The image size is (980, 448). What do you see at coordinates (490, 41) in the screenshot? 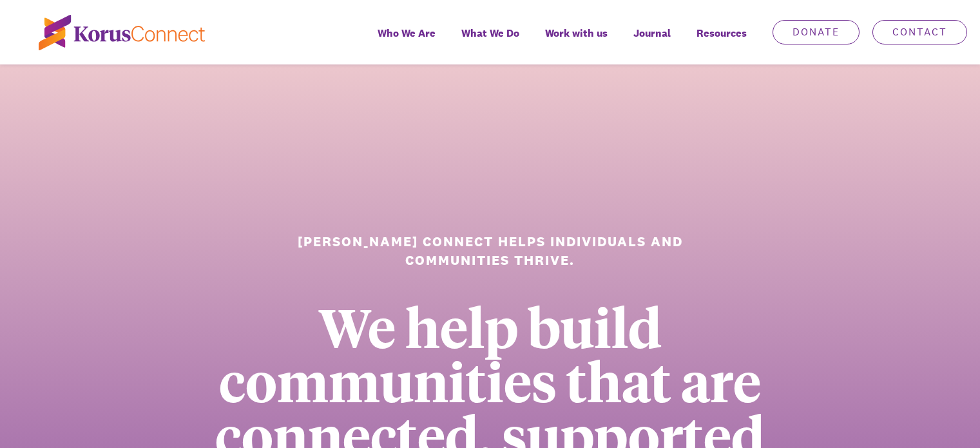
I see `a: What We Do` at bounding box center [490, 41].